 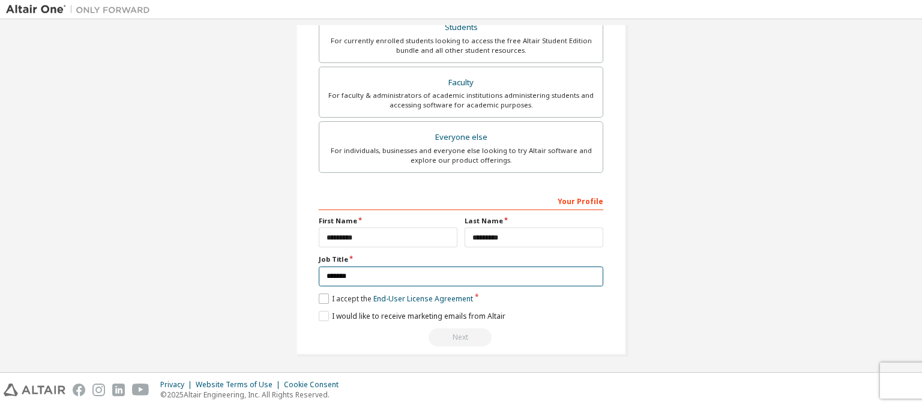 I want to click on img: linkedin.svg, so click(x=118, y=389).